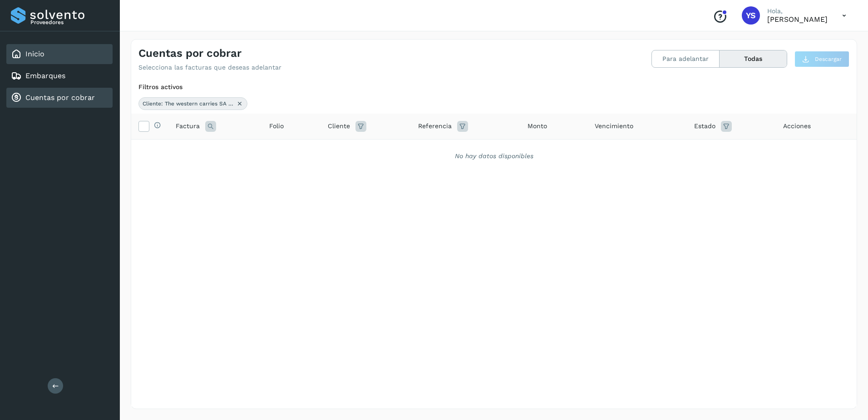 This screenshot has width=868, height=420. Describe the element at coordinates (60, 98) in the screenshot. I see `div: Cuentas por cobrar` at that location.